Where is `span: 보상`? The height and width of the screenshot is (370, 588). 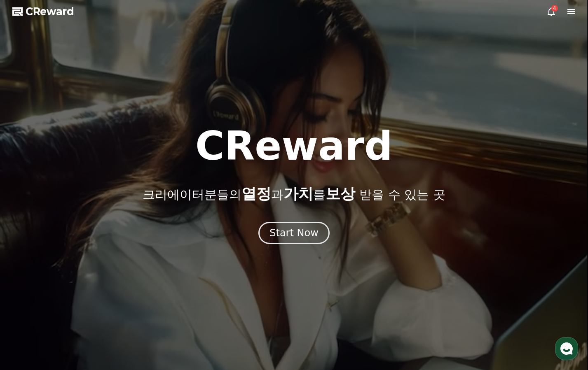 span: 보상 is located at coordinates (340, 193).